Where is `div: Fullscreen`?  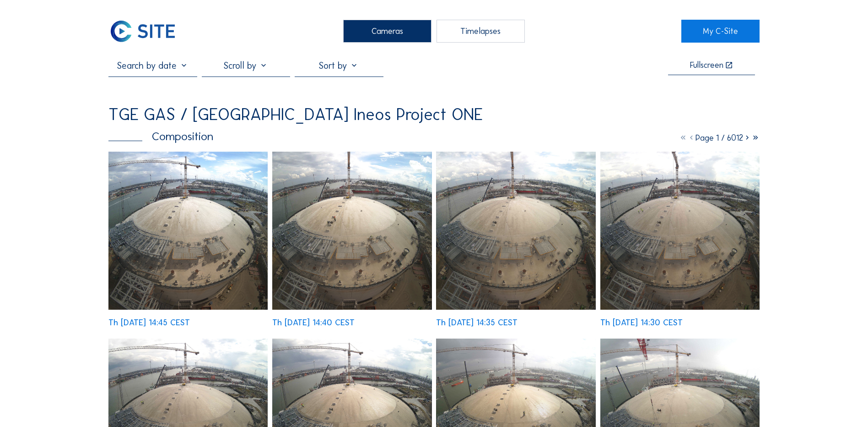 div: Fullscreen is located at coordinates (706, 65).